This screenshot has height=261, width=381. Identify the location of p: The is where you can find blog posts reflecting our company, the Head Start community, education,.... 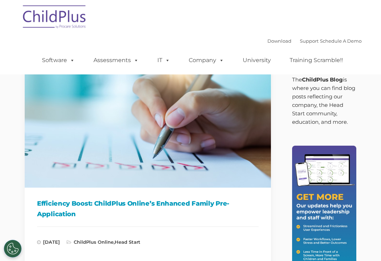
(325, 101).